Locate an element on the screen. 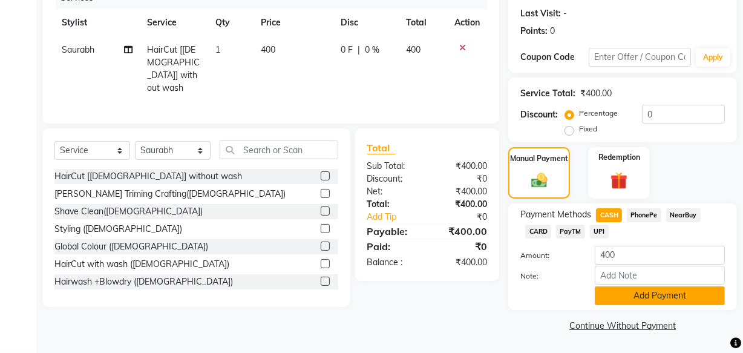 Image resolution: width=743 pixels, height=353 pixels. div: Last Visit: is located at coordinates (541, 13).